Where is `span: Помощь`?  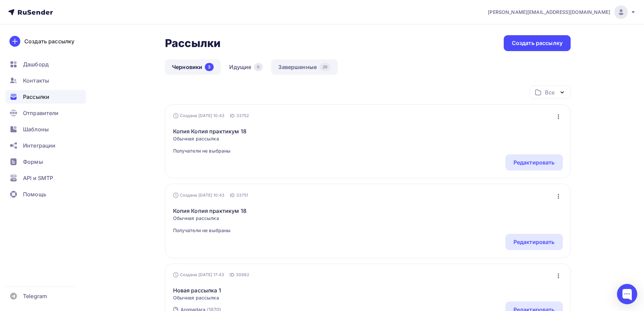 span: Помощь is located at coordinates (35, 194).